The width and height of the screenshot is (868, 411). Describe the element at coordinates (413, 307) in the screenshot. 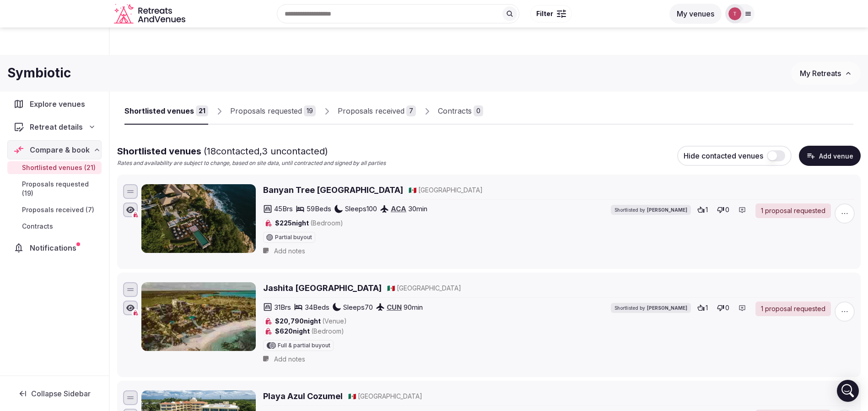

I see `span: 90 min` at that location.